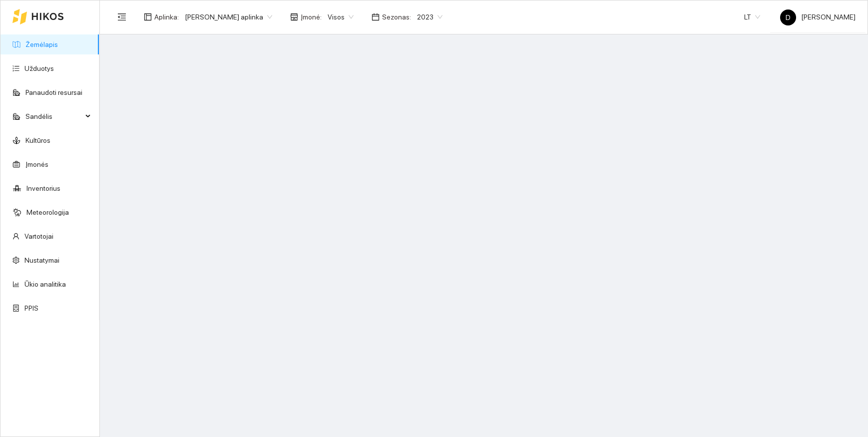 Image resolution: width=868 pixels, height=437 pixels. I want to click on span: Įmonė :, so click(311, 17).